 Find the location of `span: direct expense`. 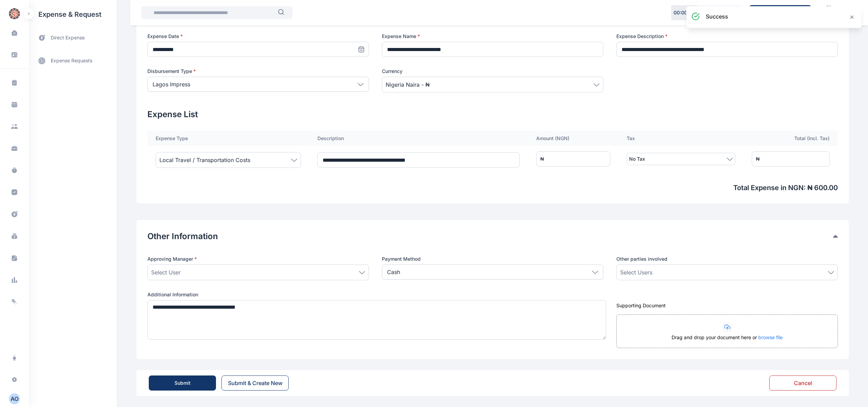

span: direct expense is located at coordinates (67, 38).